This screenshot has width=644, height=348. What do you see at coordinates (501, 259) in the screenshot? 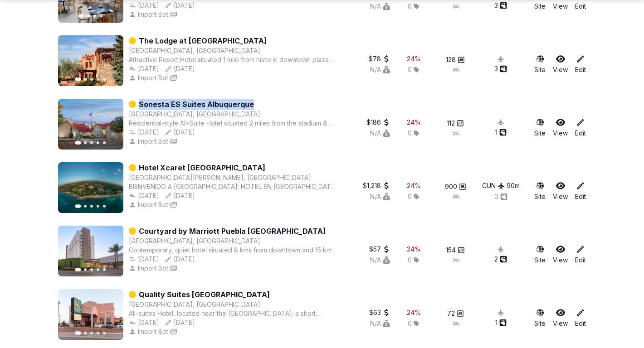
I see `button: 2` at bounding box center [501, 259].